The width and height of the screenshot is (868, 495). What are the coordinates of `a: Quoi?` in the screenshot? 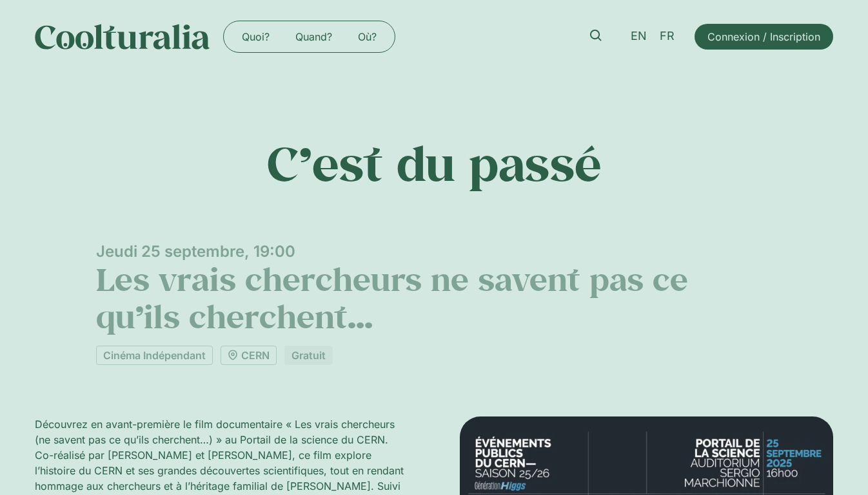 It's located at (255, 36).